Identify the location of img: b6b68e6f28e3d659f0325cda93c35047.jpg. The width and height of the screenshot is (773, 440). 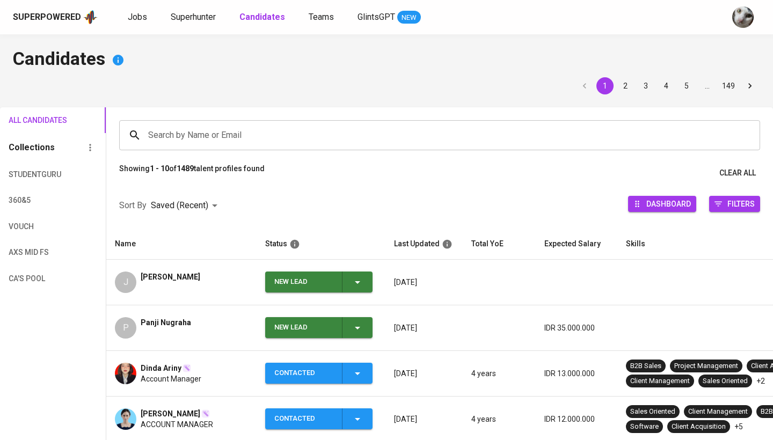
(126, 419).